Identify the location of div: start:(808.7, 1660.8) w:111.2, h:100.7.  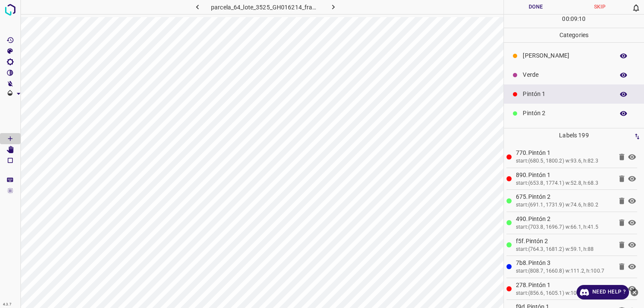
(564, 271).